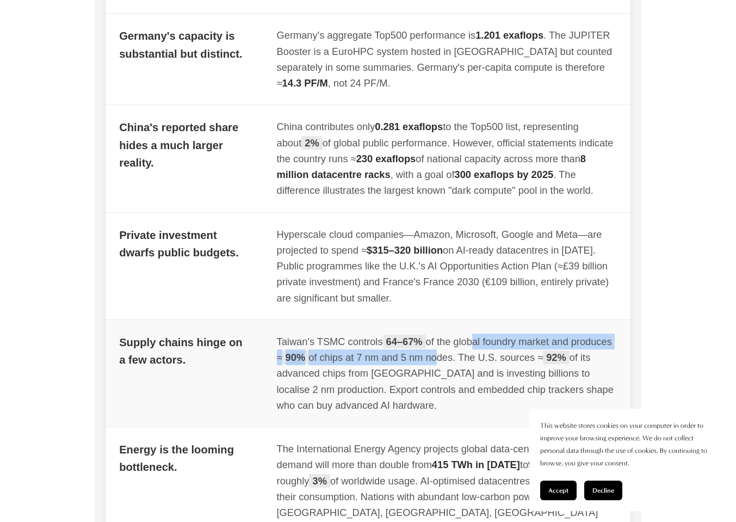 This screenshot has height=522, width=736. What do you see at coordinates (405, 250) in the screenshot?
I see `span: $315–320 billion` at bounding box center [405, 250].